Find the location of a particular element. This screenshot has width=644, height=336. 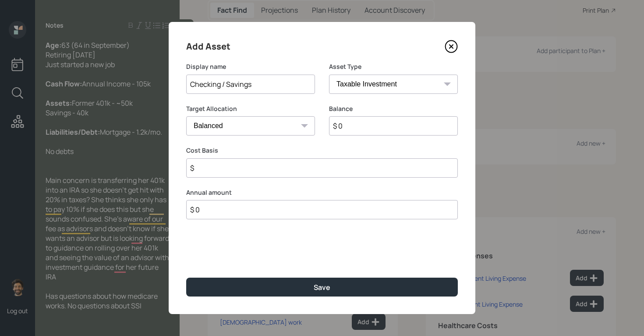

label: Target Allocation is located at coordinates (250, 108).